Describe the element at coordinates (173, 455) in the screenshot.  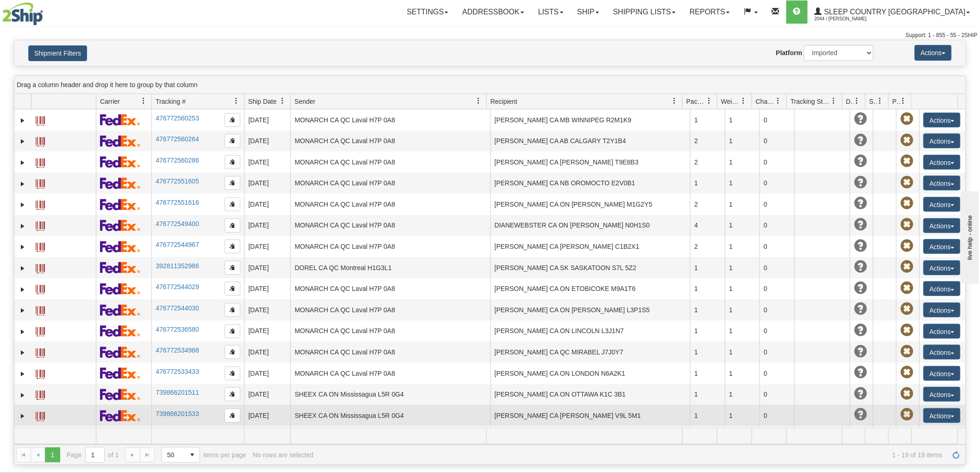
I see `span: 50` at that location.